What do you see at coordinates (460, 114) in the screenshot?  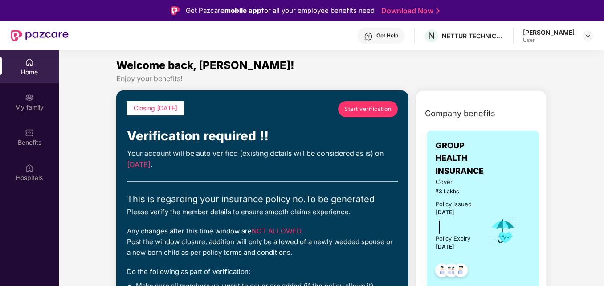 I see `span: Company benefits` at bounding box center [460, 114].